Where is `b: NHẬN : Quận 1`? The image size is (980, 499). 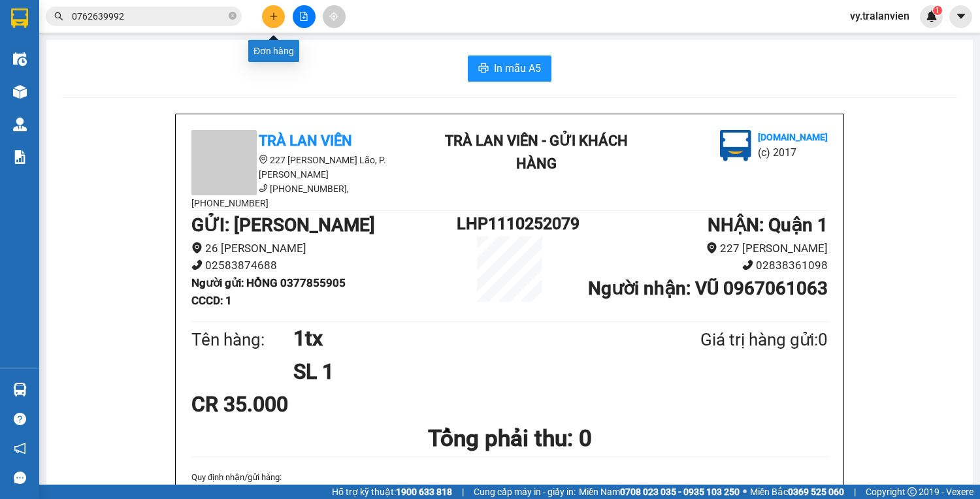 b: NHẬN : Quận 1 is located at coordinates (768, 225).